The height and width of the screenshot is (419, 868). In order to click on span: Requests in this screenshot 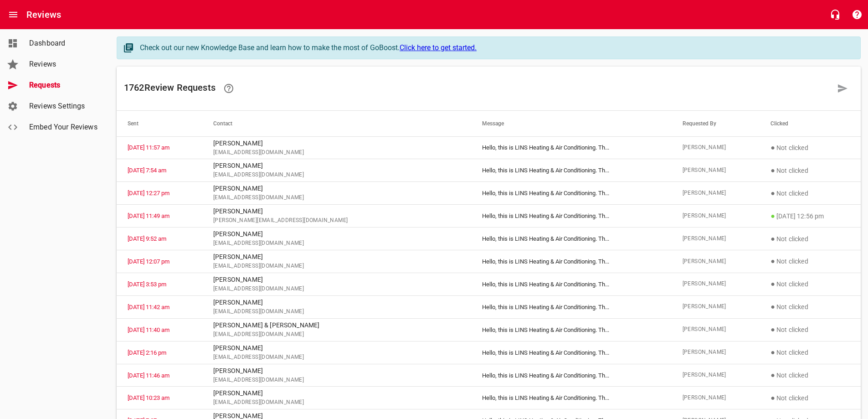, I will do `click(63, 85)`.